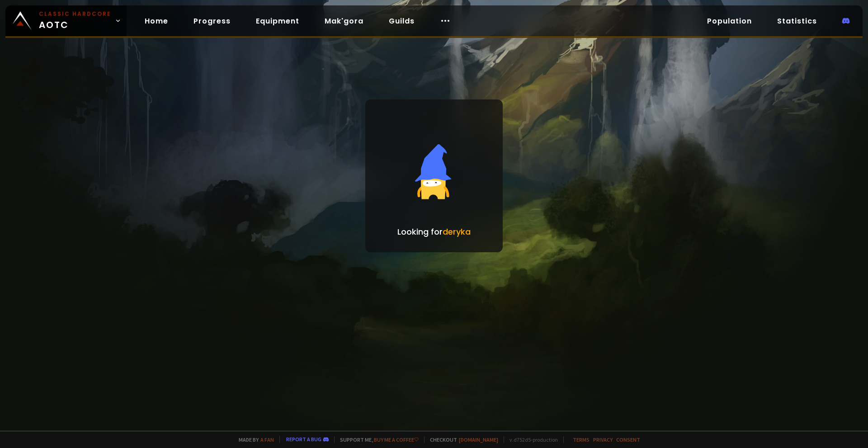  Describe the element at coordinates (434, 232) in the screenshot. I see `p: Looking for` at that location.